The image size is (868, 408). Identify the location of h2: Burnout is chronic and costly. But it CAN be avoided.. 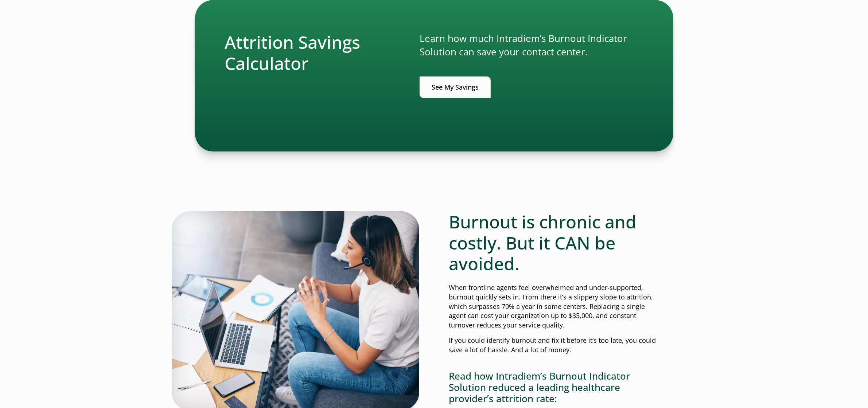
(554, 243).